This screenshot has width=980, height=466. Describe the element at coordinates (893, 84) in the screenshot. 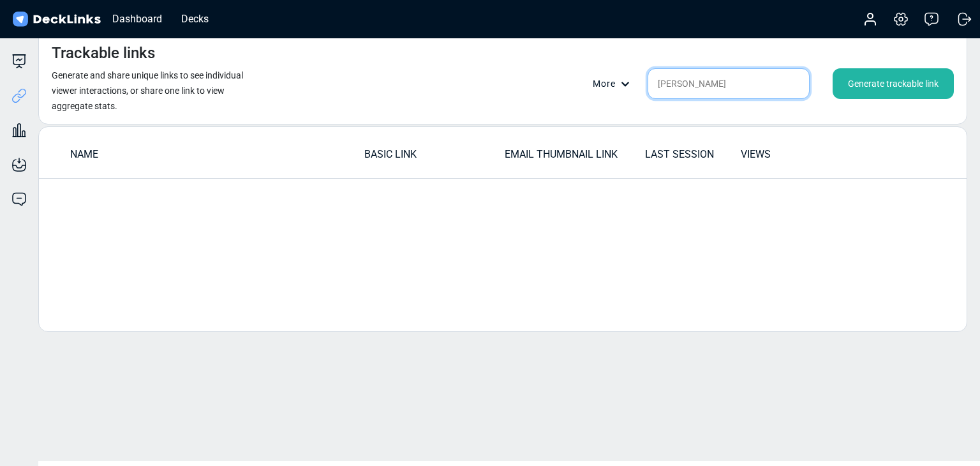

I see `div: Generate trackable link` at that location.